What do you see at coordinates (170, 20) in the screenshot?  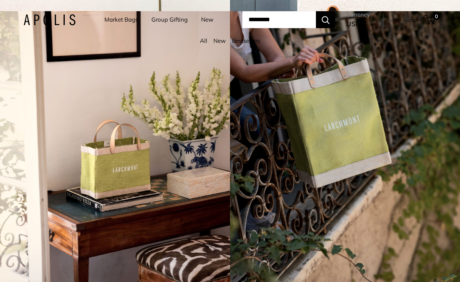 I see `a: Group Gifting` at bounding box center [170, 20].